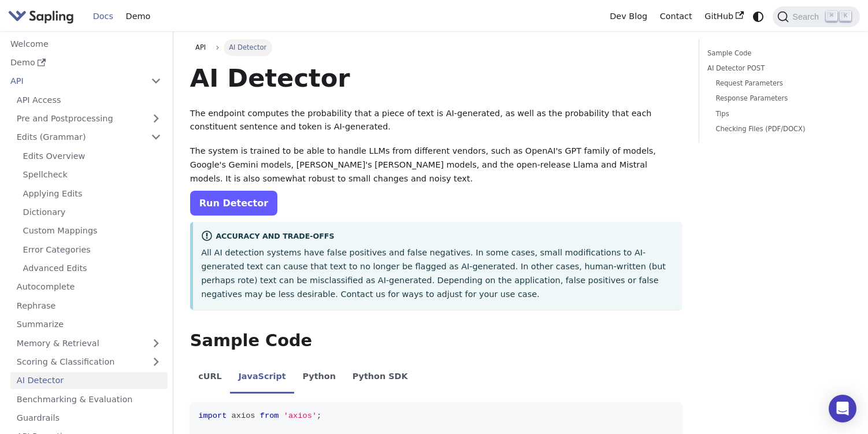 The width and height of the screenshot is (868, 434). I want to click on p: All AI detection systems have false positives and false negatives. In some cases, small modificat..., so click(437, 274).